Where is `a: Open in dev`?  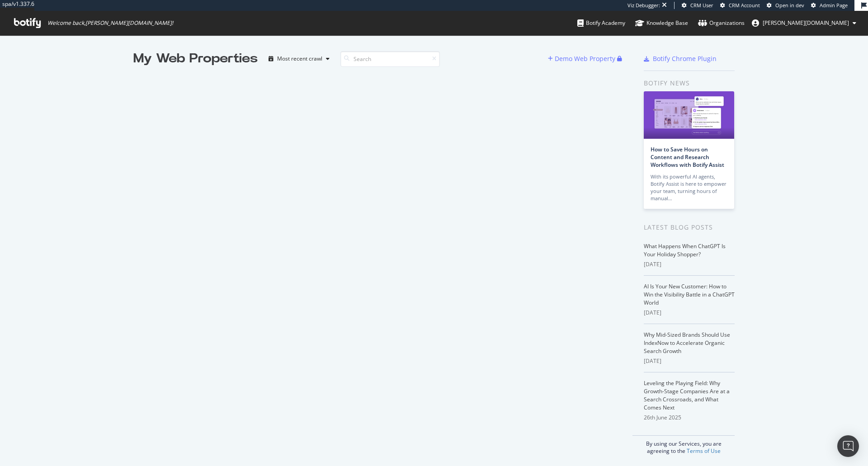 a: Open in dev is located at coordinates (785, 5).